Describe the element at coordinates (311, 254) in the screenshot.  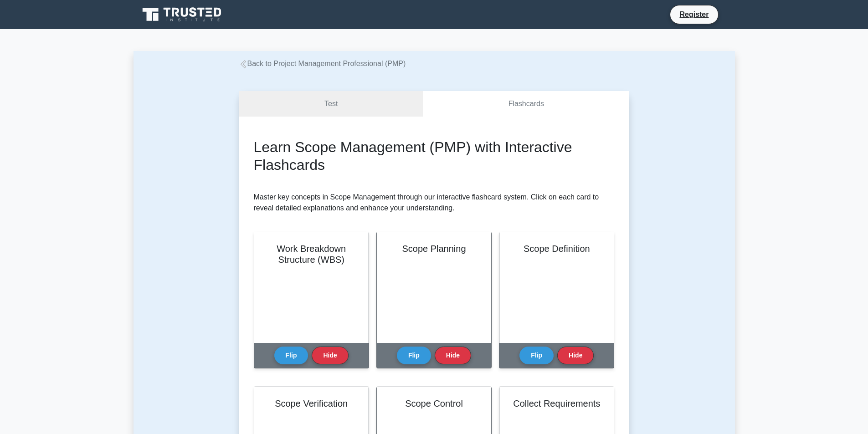
I see `h2: Work Breakdown Structure (WBS)` at that location.